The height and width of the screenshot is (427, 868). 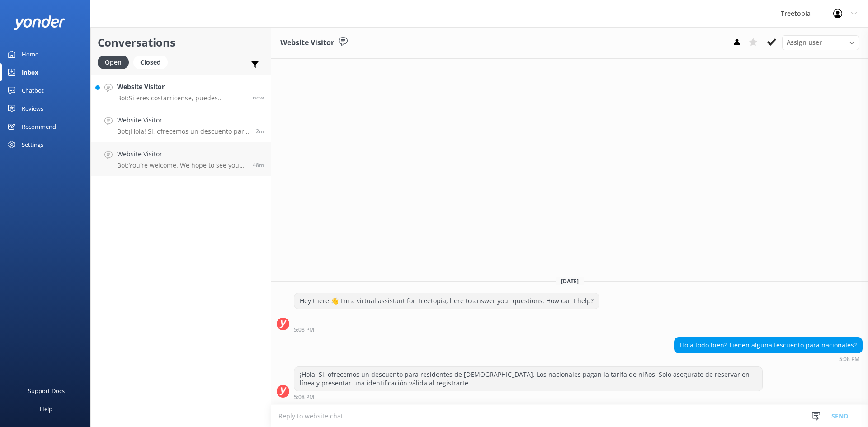 I want to click on div: Assign User, so click(x=820, y=43).